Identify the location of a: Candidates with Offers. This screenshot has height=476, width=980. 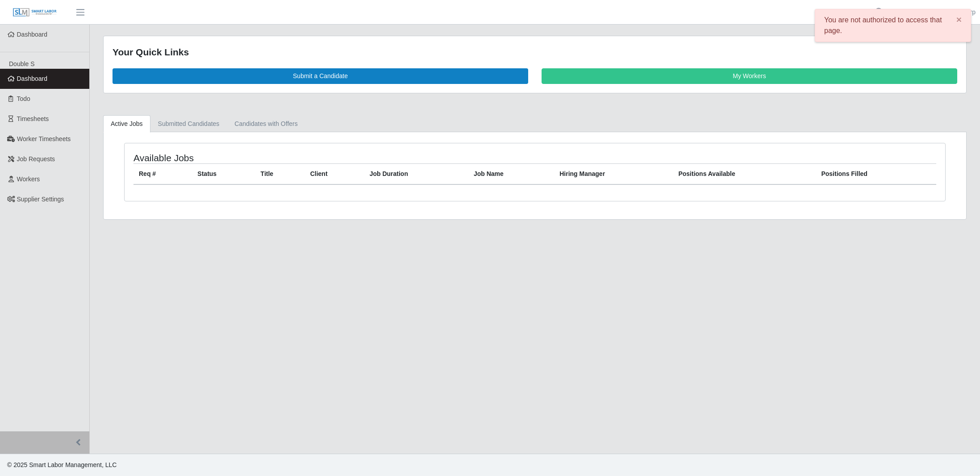
(266, 123).